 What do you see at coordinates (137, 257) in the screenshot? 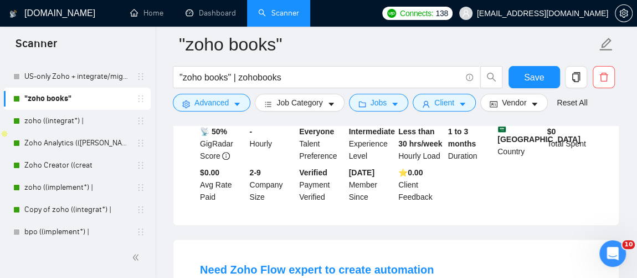
I see `span: double-left` at bounding box center [137, 257].